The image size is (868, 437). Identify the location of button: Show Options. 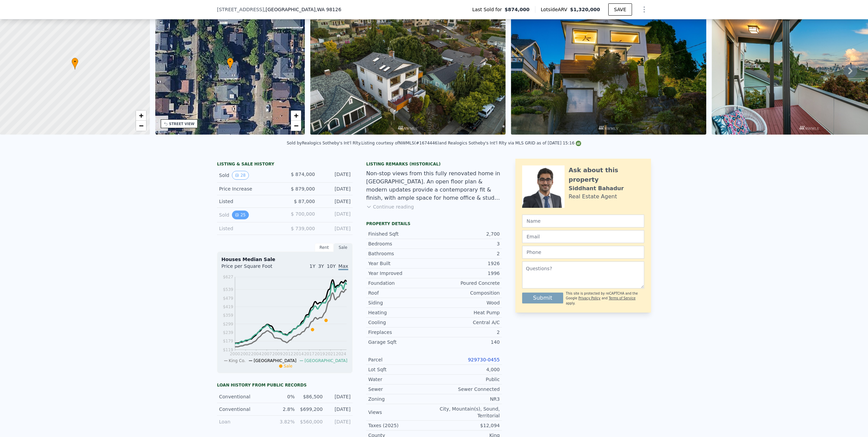
(644, 10).